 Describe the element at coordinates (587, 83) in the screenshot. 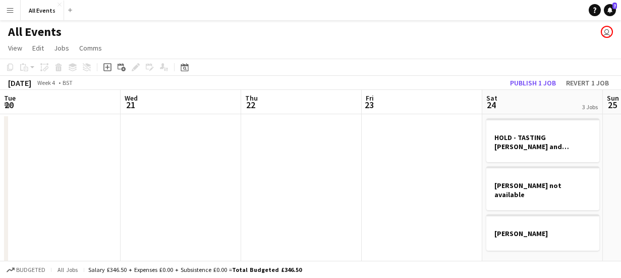

I see `button: Revert 1 job` at that location.